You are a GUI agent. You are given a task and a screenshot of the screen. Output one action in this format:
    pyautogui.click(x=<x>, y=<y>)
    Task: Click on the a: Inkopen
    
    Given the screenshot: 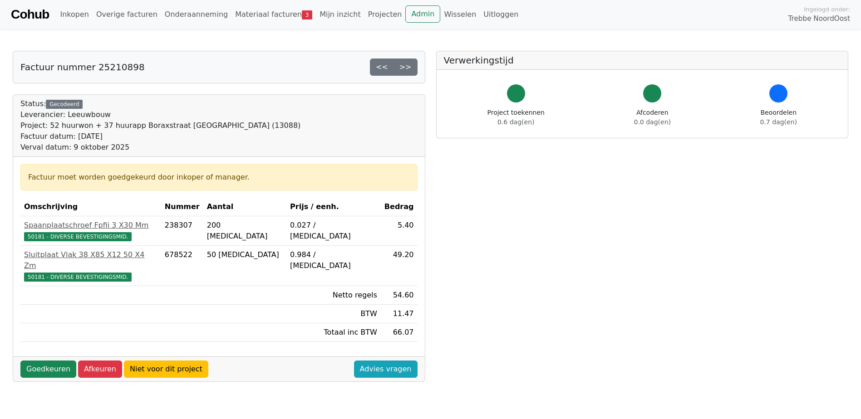 What is the action you would take?
    pyautogui.click(x=74, y=15)
    